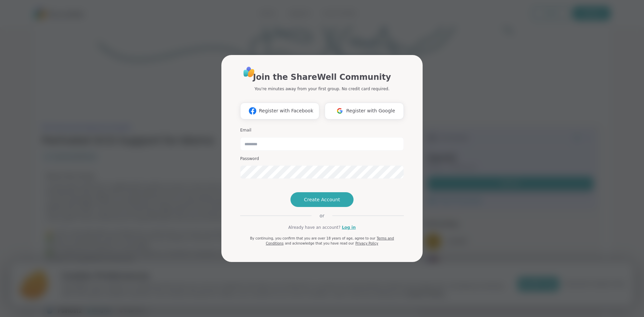  What do you see at coordinates (322, 200) in the screenshot?
I see `span: Create Account` at bounding box center [322, 200].